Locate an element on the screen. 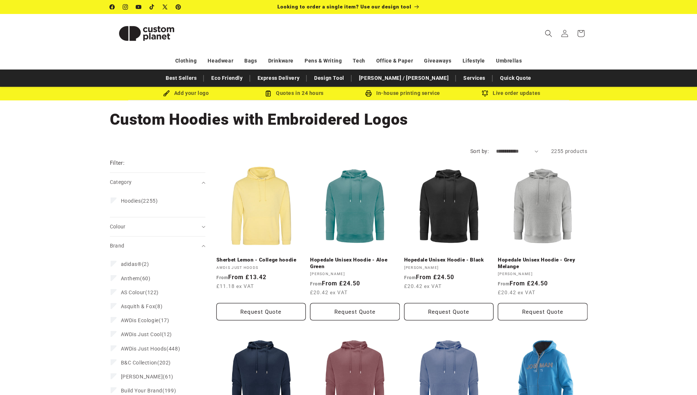 Image resolution: width=697 pixels, height=395 pixels. a: Design Tool is located at coordinates (329, 78).